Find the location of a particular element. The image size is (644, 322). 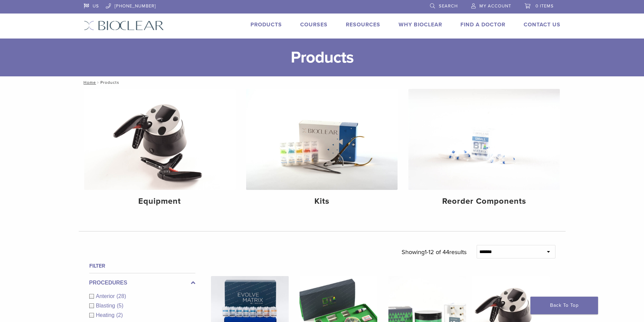

span: (2) is located at coordinates (120, 315).